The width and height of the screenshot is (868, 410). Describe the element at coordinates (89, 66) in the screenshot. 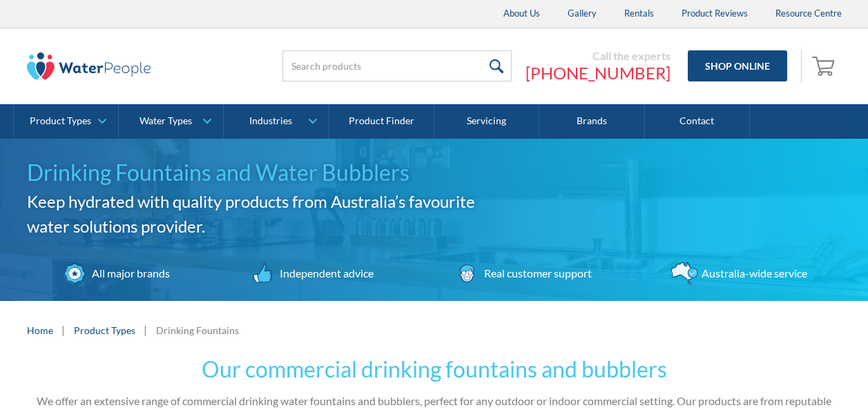

I see `img: The Water People` at that location.